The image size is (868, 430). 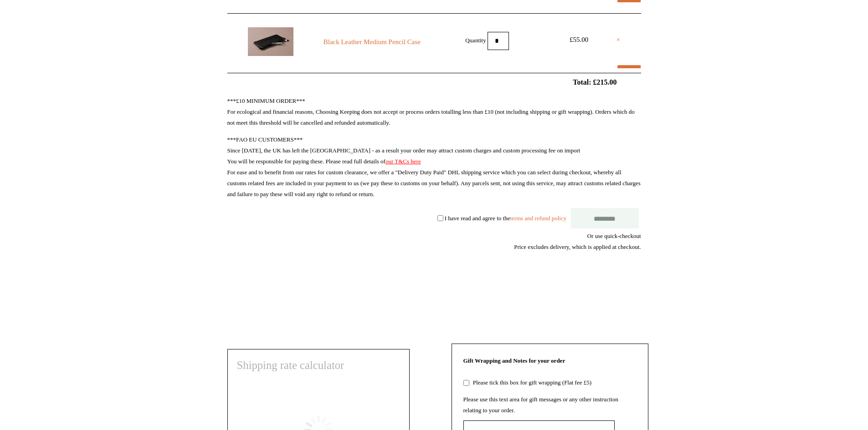 What do you see at coordinates (270, 42) in the screenshot?
I see `img: Black Leather Medium Pencil Case` at bounding box center [270, 42].